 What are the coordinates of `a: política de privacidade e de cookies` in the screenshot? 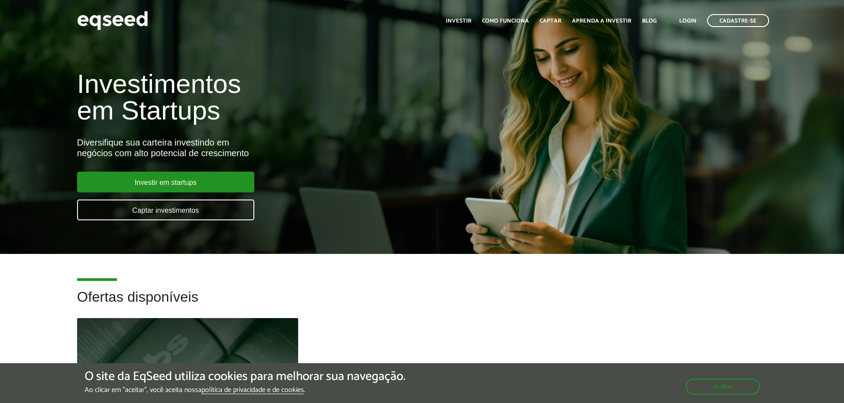 It's located at (252, 391).